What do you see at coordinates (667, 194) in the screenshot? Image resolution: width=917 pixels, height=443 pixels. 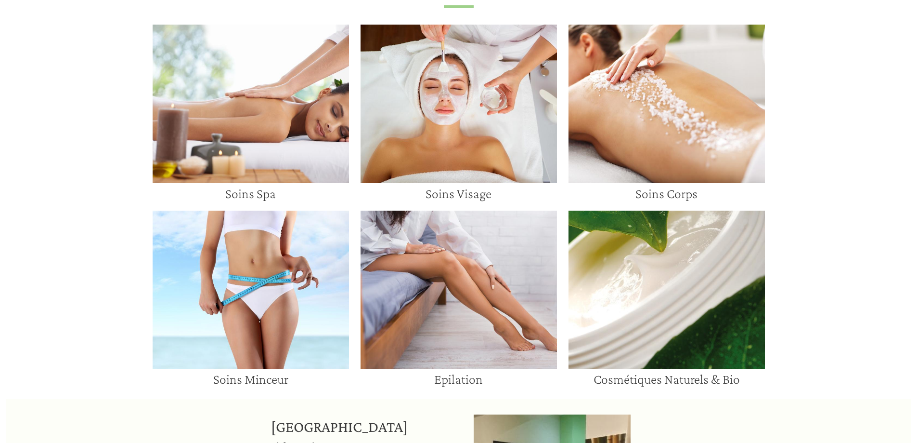 I see `div: Soins Corps` at bounding box center [667, 194].